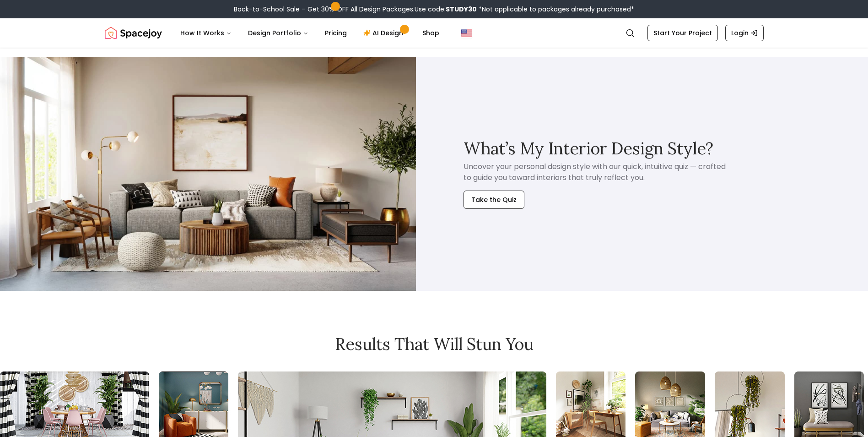  I want to click on button: Take the Quiz, so click(494, 200).